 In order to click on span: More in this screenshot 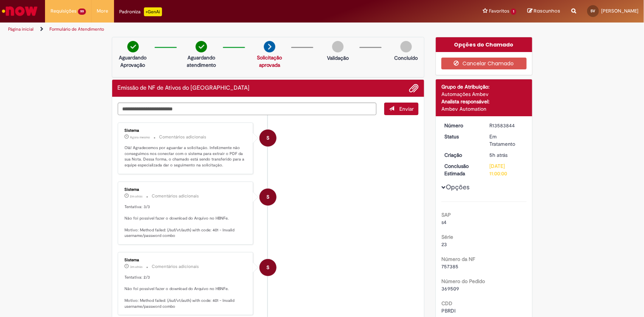, I will do `click(102, 11)`.